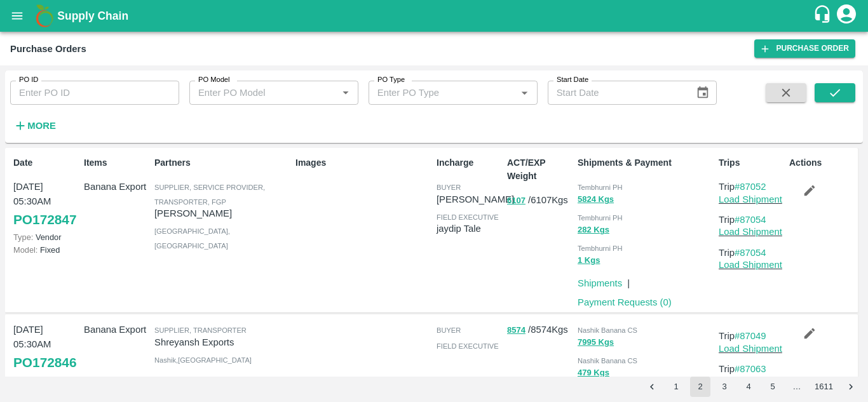 Image resolution: width=868 pixels, height=402 pixels. Describe the element at coordinates (41, 126) in the screenshot. I see `strong: More` at that location.